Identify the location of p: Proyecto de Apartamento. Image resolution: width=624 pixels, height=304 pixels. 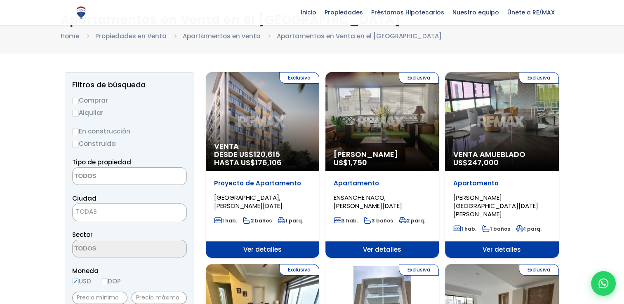
(262, 184).